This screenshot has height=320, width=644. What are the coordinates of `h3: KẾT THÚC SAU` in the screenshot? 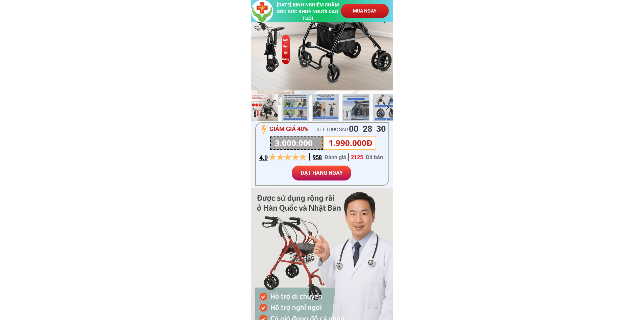 It's located at (339, 129).